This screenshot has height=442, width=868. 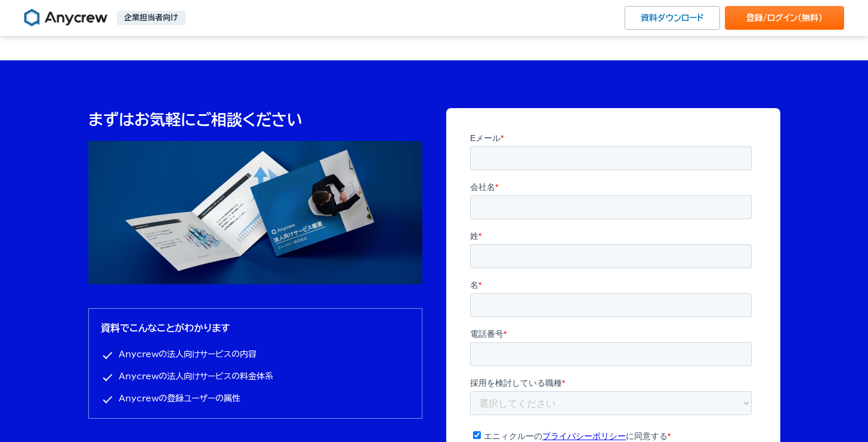 What do you see at coordinates (6, 303) in the screenshot?
I see `input: エニィクルーのプライバシーポリシーに同意する*` at bounding box center [6, 303].